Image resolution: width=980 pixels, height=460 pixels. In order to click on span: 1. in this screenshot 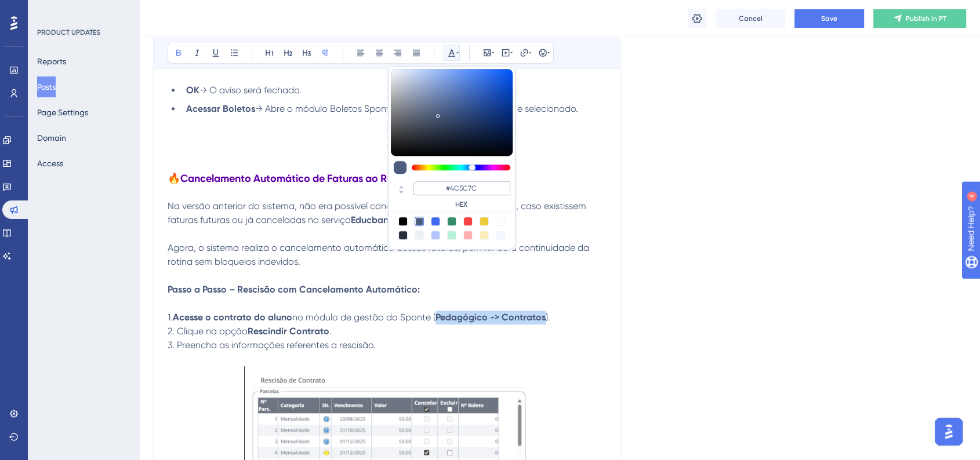, I will do `click(170, 317)`.